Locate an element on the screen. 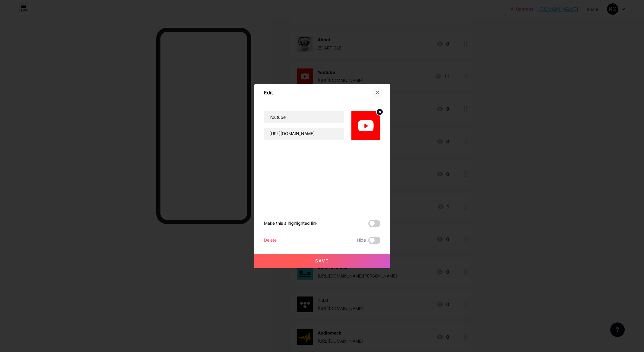 The width and height of the screenshot is (644, 352). div: Make this a highlighted link is located at coordinates (291, 224).